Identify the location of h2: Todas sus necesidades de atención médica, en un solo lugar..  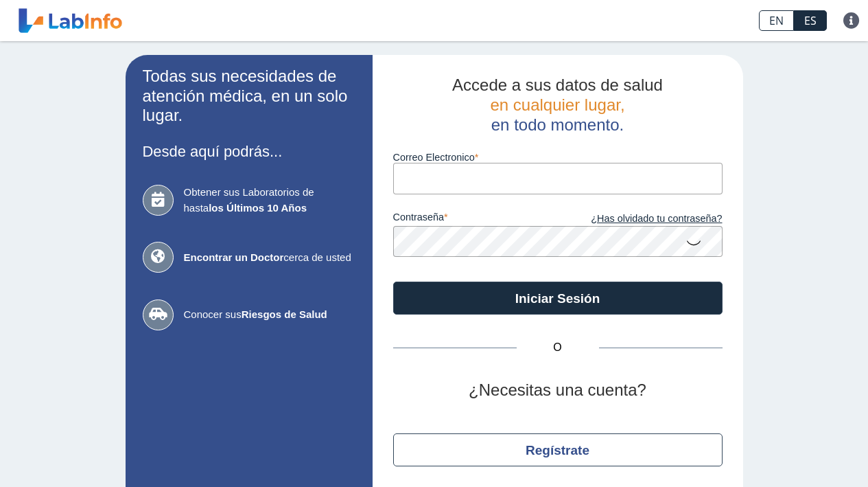
(249, 96).